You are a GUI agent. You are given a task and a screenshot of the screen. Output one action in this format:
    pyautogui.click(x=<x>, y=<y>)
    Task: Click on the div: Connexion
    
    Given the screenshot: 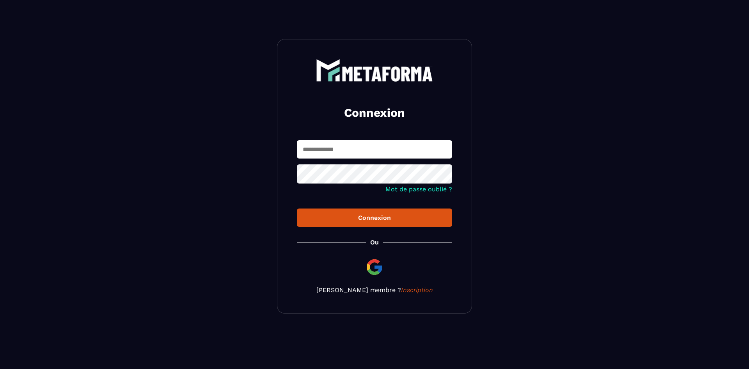 What is the action you would take?
    pyautogui.click(x=375, y=217)
    